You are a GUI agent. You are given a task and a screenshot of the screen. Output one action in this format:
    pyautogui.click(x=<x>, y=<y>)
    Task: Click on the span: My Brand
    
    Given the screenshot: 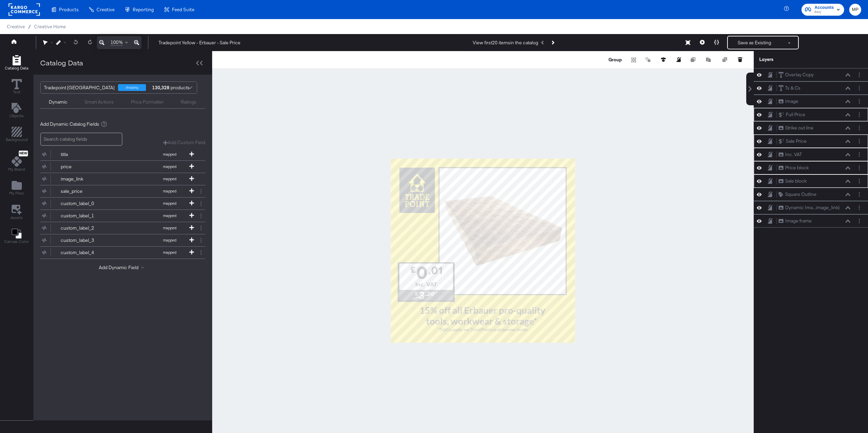 What is the action you would take?
    pyautogui.click(x=16, y=170)
    